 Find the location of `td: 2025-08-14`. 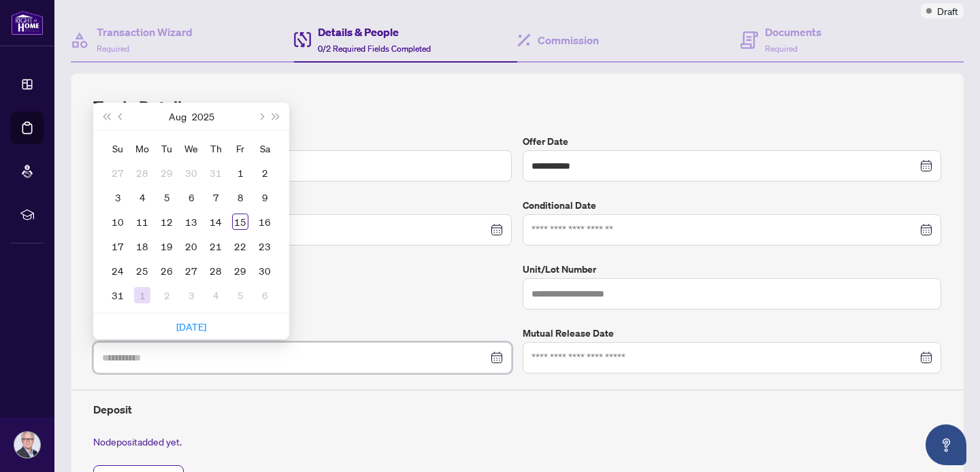

td: 2025-08-14 is located at coordinates (216, 222).